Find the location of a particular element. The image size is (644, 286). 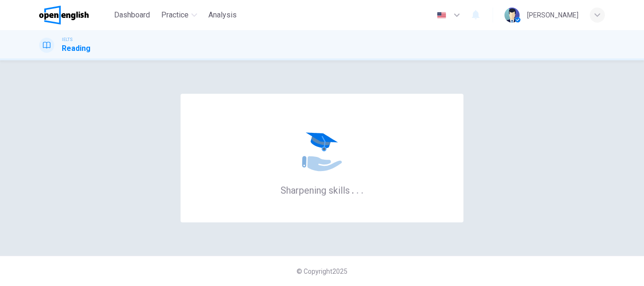

a: OpenEnglish logo is located at coordinates (74, 15).